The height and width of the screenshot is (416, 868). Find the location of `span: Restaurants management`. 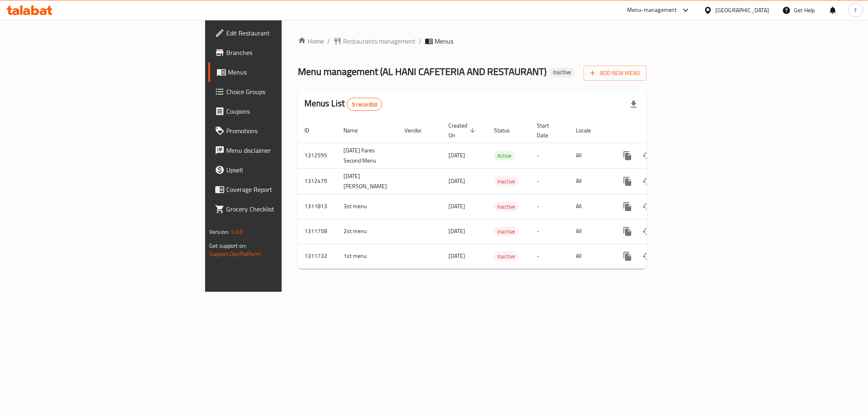

span: Restaurants management is located at coordinates (379, 41).